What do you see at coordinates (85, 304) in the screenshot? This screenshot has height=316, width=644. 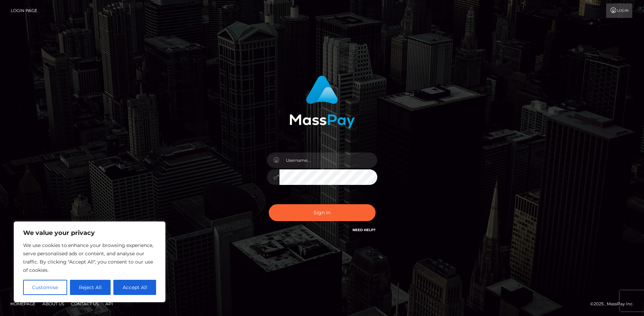 I see `a: Contact Us` at bounding box center [85, 304].